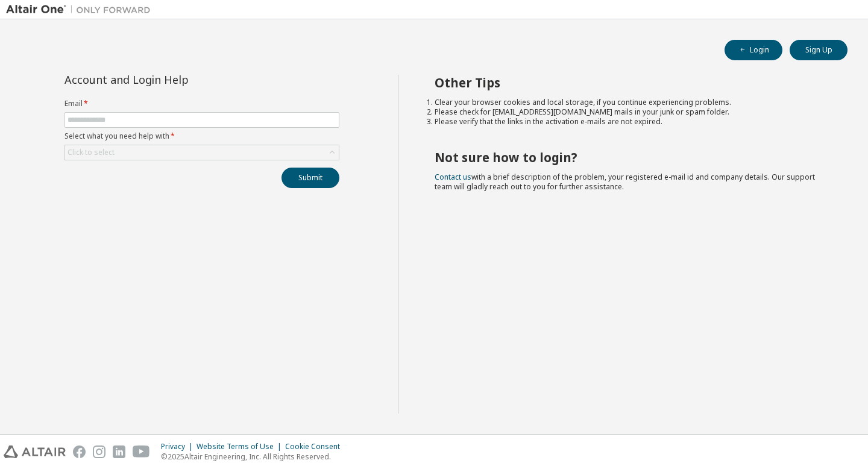 This screenshot has width=868, height=469. What do you see at coordinates (631, 83) in the screenshot?
I see `h2: Other Tips` at bounding box center [631, 83].